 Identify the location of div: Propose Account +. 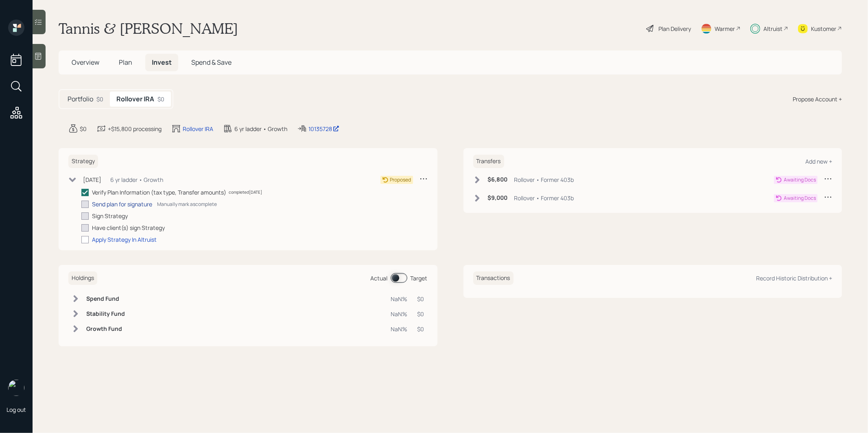
(817, 99).